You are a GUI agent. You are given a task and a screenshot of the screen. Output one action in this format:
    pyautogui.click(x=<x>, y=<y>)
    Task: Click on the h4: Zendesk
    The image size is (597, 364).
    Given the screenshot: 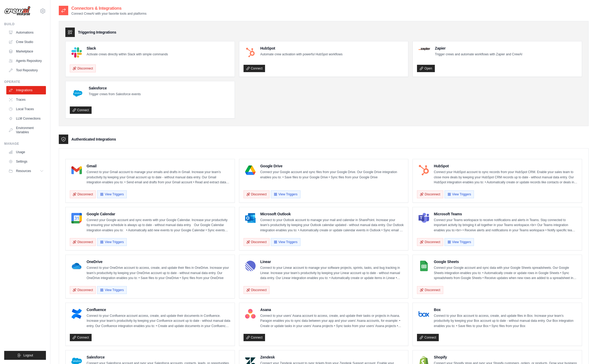 What is the action you would take?
    pyautogui.click(x=332, y=357)
    